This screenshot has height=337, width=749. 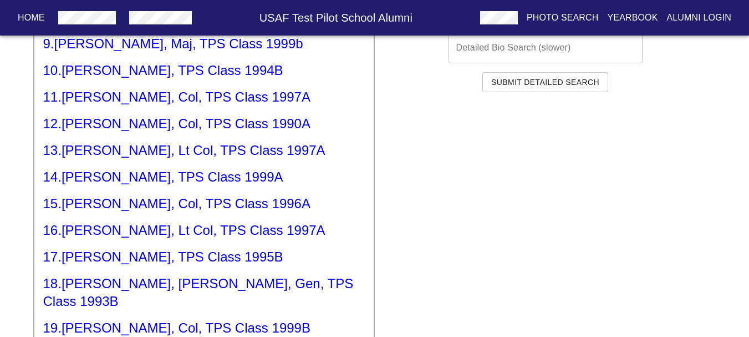 I want to click on a: Home, so click(x=31, y=18).